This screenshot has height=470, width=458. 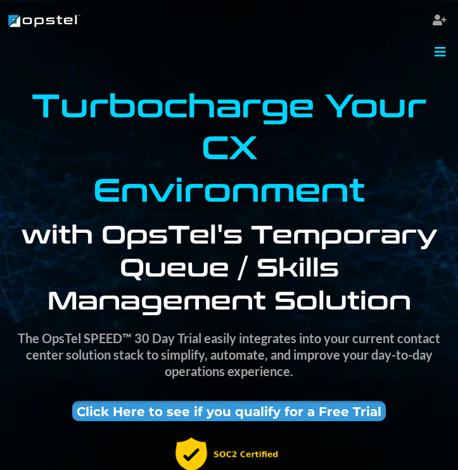 I want to click on img: Brand Logo, so click(x=44, y=21).